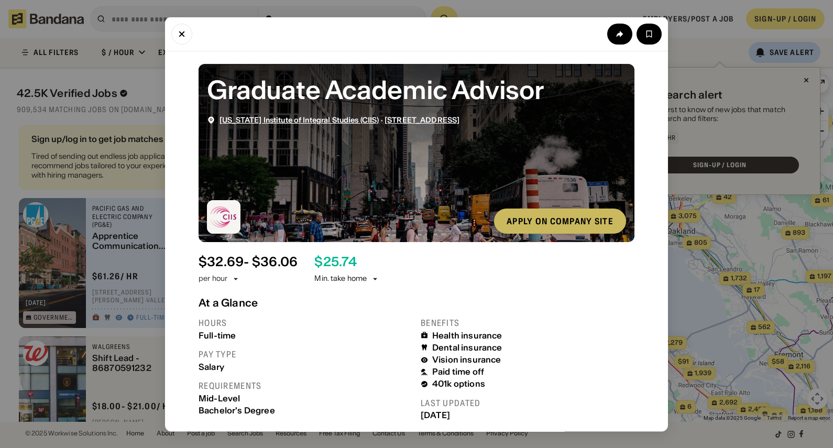 This screenshot has width=833, height=448. What do you see at coordinates (335, 261) in the screenshot?
I see `div: $ 25.74` at bounding box center [335, 261].